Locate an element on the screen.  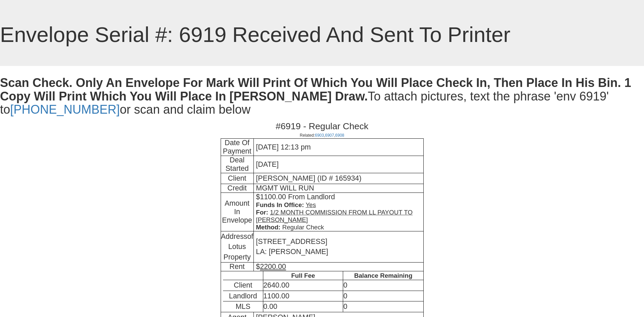
td: of Lotus Property is located at coordinates (237, 246).